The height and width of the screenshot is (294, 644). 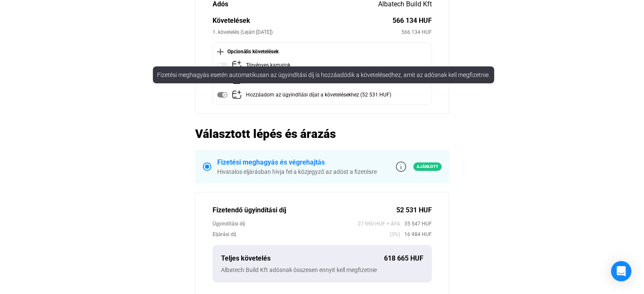 I want to click on span: 16 984 HUF, so click(x=416, y=234).